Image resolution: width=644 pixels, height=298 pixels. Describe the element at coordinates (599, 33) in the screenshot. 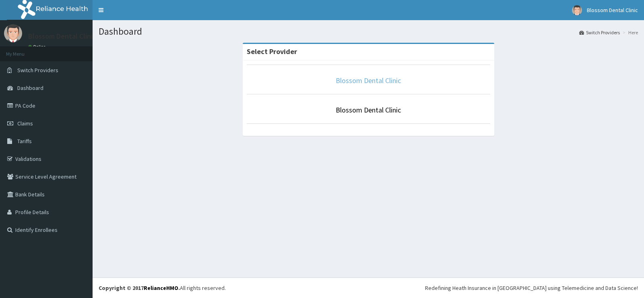

I see `a: Switch Providers` at that location.